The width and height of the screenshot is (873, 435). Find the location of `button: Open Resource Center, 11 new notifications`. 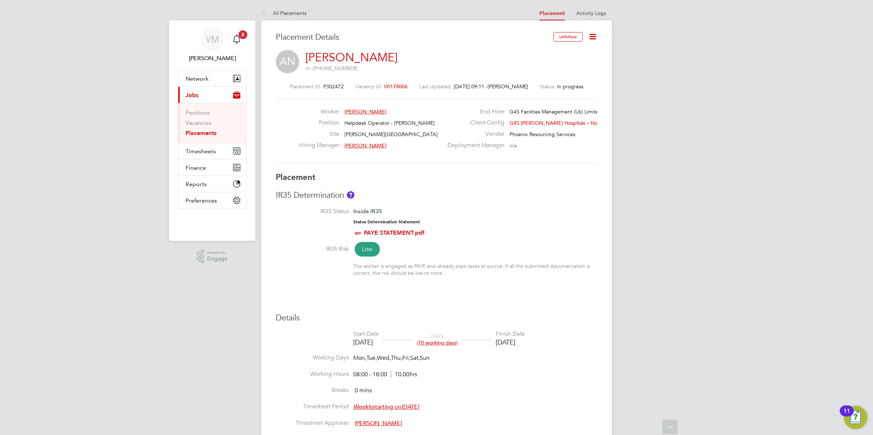

button: Open Resource Center, 11 new notifications is located at coordinates (855, 418).